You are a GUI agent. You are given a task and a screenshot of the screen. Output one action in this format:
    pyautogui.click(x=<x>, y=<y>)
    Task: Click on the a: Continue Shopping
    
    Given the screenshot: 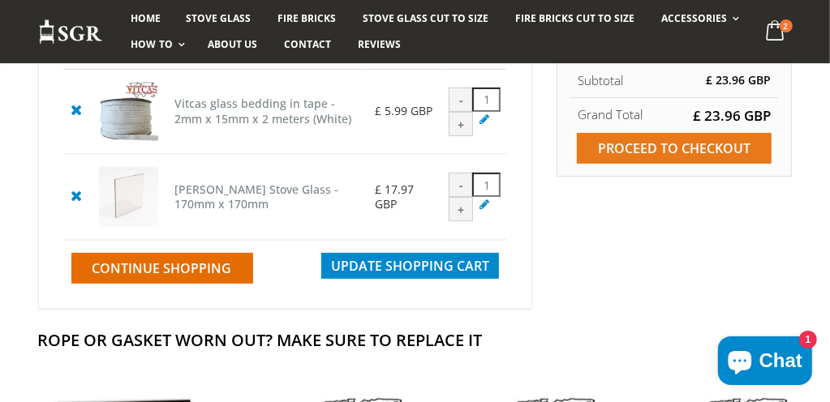 What is the action you would take?
    pyautogui.click(x=162, y=269)
    